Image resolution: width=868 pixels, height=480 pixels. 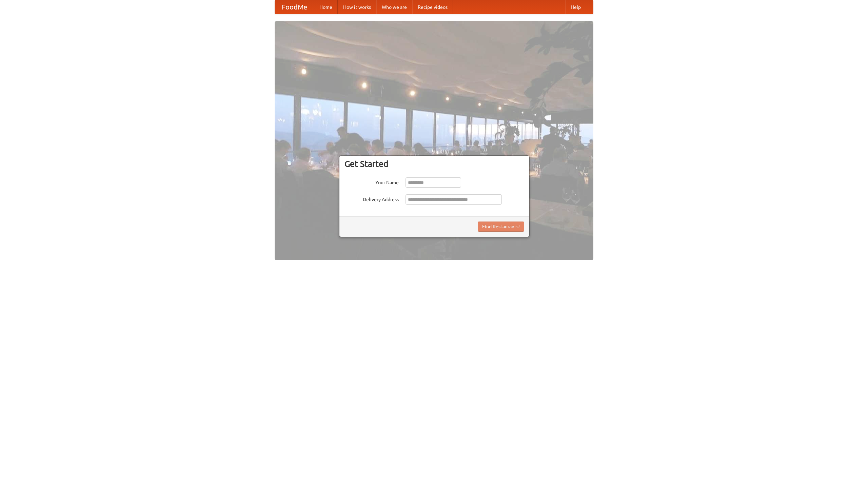 What do you see at coordinates (371, 182) in the screenshot?
I see `label: Your Name` at bounding box center [371, 182].